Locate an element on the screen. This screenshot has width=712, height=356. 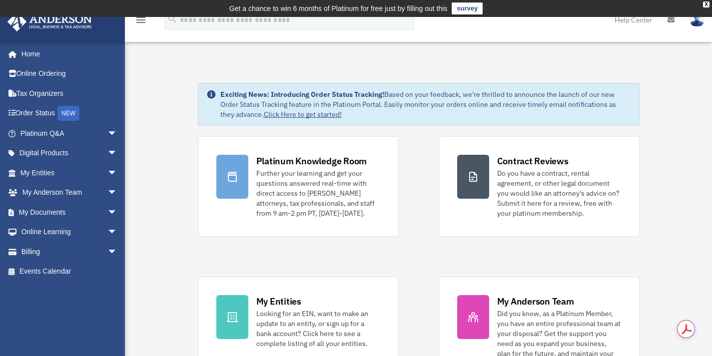
a: Order StatusNEW is located at coordinates (69, 113).